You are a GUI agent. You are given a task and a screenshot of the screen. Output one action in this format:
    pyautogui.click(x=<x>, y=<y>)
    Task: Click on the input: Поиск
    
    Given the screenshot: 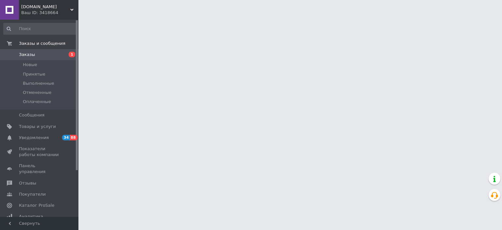 What is the action you would take?
    pyautogui.click(x=40, y=29)
    